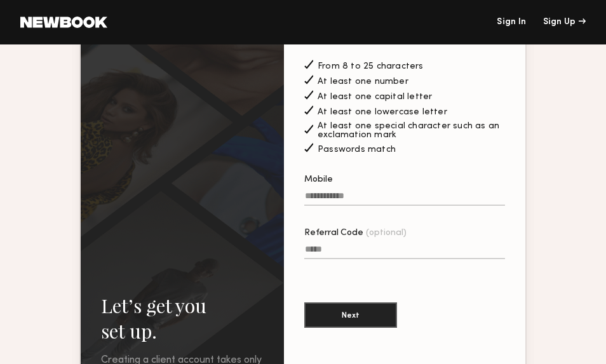 The image size is (606, 364). Describe the element at coordinates (383, 112) in the screenshot. I see `span: At least one lowercase letter` at that location.